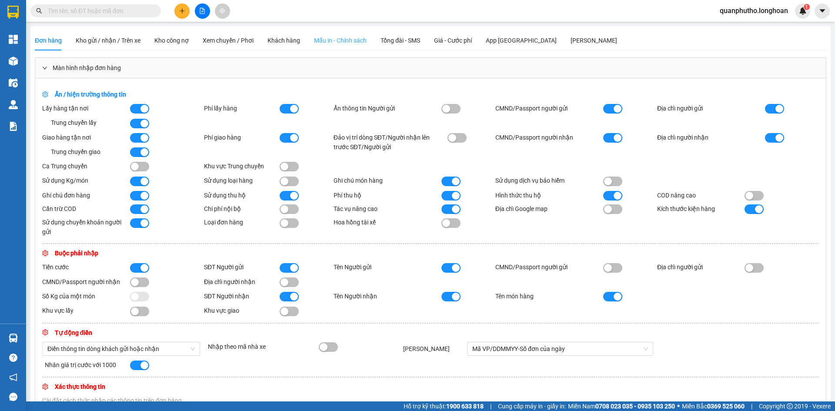 This screenshot has height=411, width=835. What do you see at coordinates (822, 11) in the screenshot?
I see `button: caret-down` at bounding box center [822, 11].